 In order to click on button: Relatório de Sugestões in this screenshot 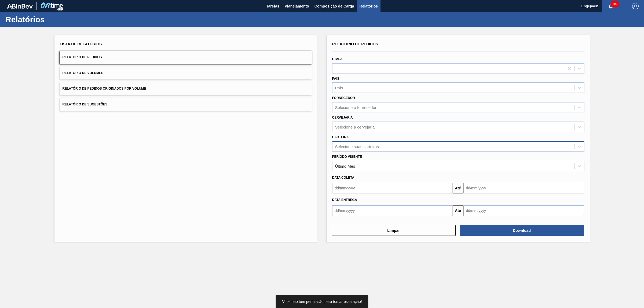, I will do `click(186, 104)`.